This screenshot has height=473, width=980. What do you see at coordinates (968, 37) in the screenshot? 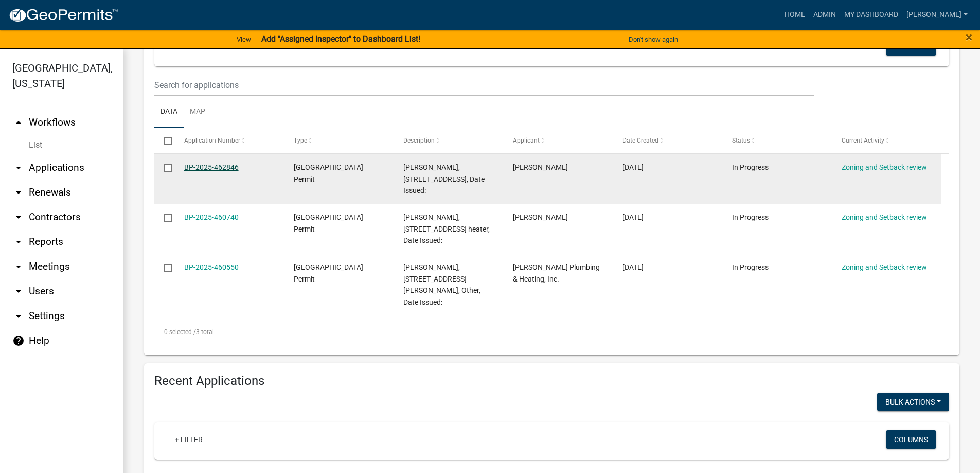
I see `button: Close` at bounding box center [968, 37].